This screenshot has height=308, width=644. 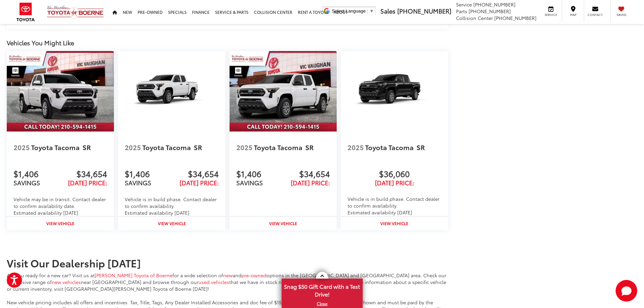 I want to click on a: new, so click(x=228, y=275).